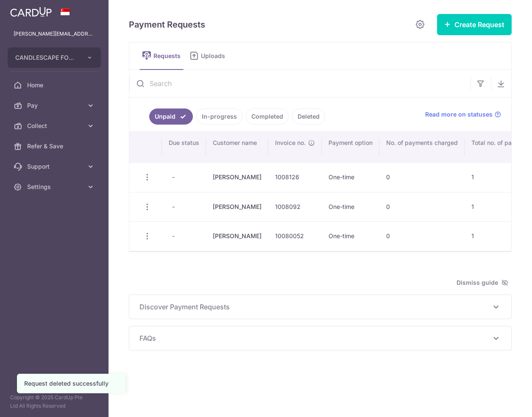 The height and width of the screenshot is (417, 532). Describe the element at coordinates (162, 56) in the screenshot. I see `a: Requests` at that location.